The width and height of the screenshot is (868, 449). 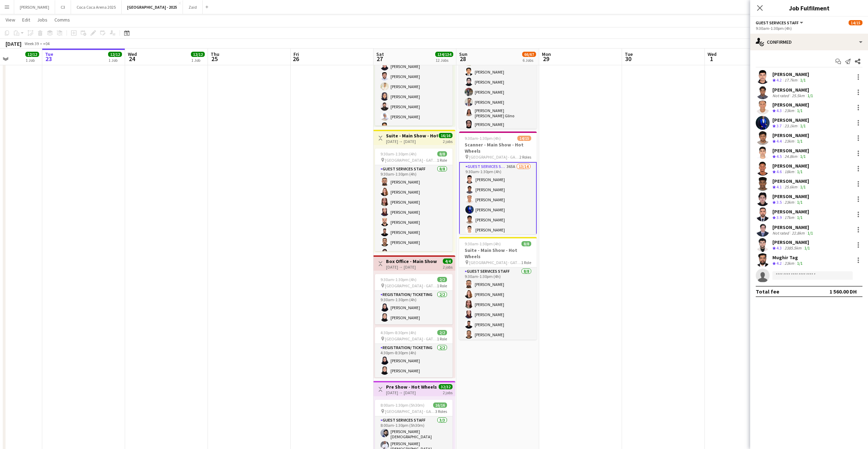 What do you see at coordinates (11, 19) in the screenshot?
I see `a: View` at bounding box center [11, 19].